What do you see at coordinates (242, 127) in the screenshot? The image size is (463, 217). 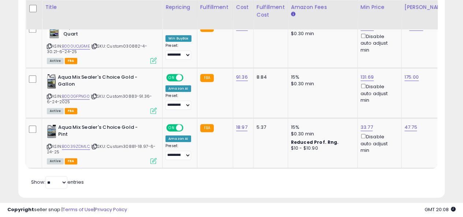 I see `a: 18.97` at bounding box center [242, 127].